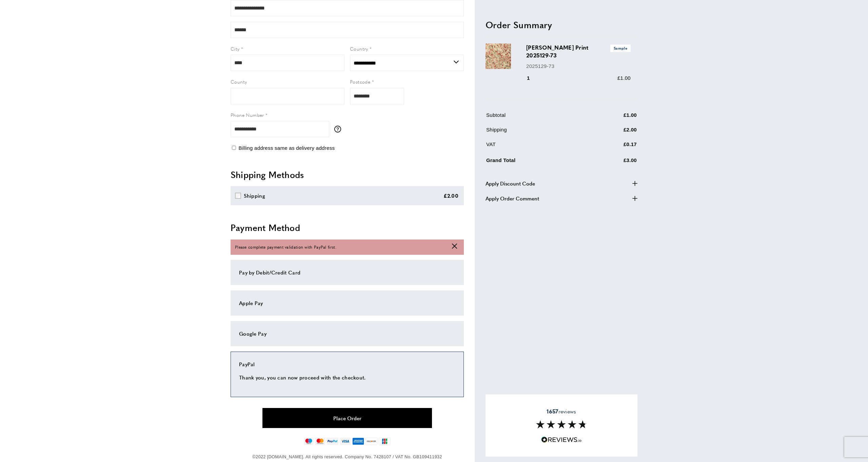 The width and height of the screenshot is (868, 462). Describe the element at coordinates (348, 175) in the screenshot. I see `h2: Shipping Methods` at that location.